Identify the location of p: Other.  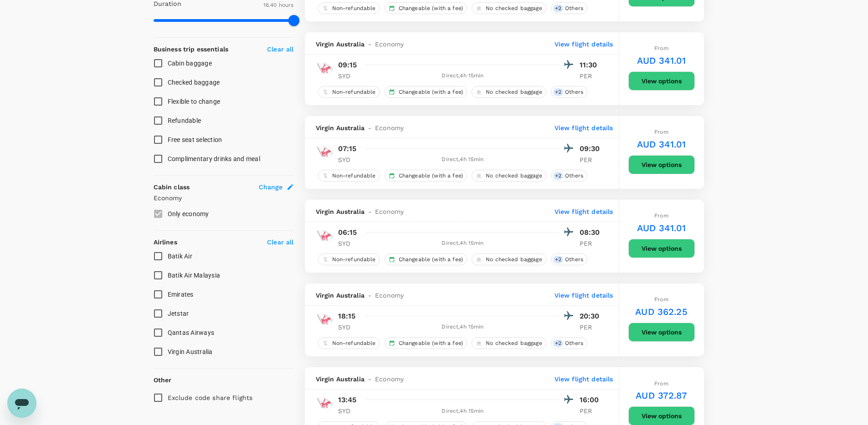
(162, 380).